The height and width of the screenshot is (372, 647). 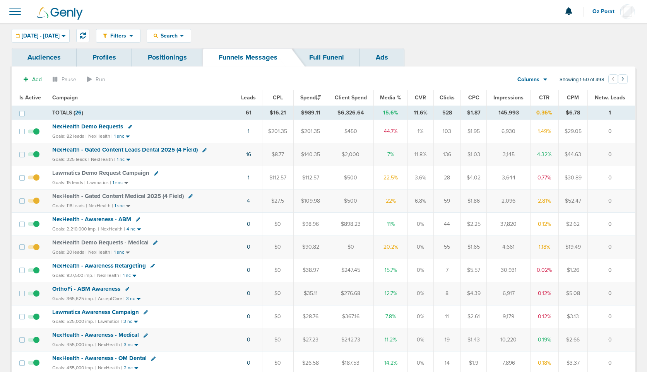 I want to click on td: $1.03, so click(x=474, y=155).